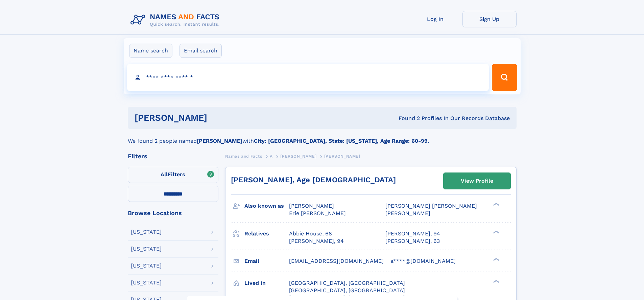 The width and height of the screenshot is (644, 300). I want to click on h3: Relatives, so click(267, 234).